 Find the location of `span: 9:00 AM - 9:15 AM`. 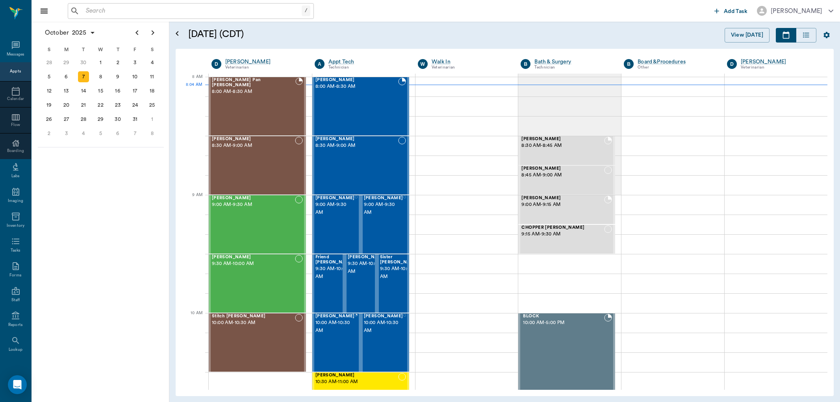

span: 9:00 AM - 9:15 AM is located at coordinates (563, 205).